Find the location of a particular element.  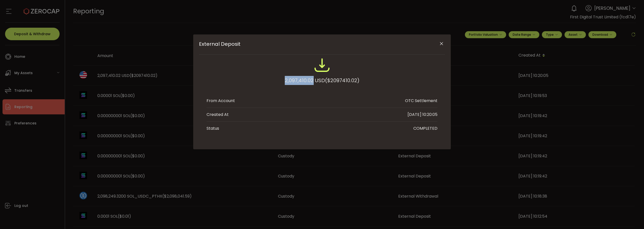

div: From Account is located at coordinates (221, 101).